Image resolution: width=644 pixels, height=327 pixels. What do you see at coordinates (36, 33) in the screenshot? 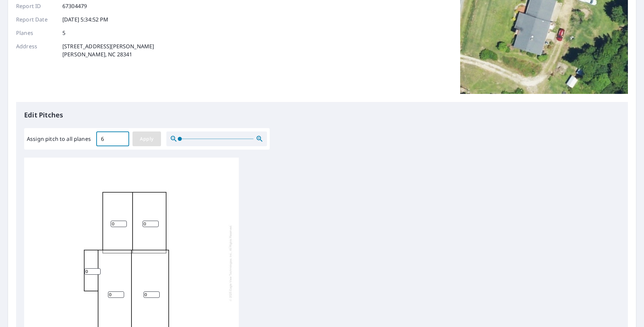
I see `p: Planes` at bounding box center [36, 33].